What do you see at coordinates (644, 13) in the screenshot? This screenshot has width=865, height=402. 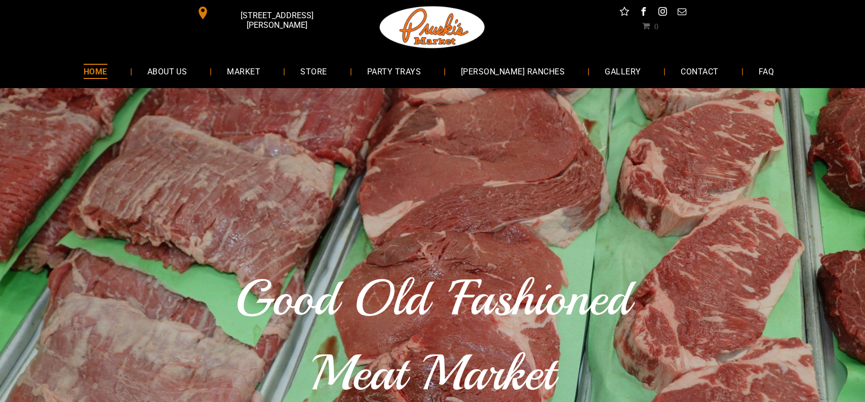 I see `a: facebook` at bounding box center [644, 13].